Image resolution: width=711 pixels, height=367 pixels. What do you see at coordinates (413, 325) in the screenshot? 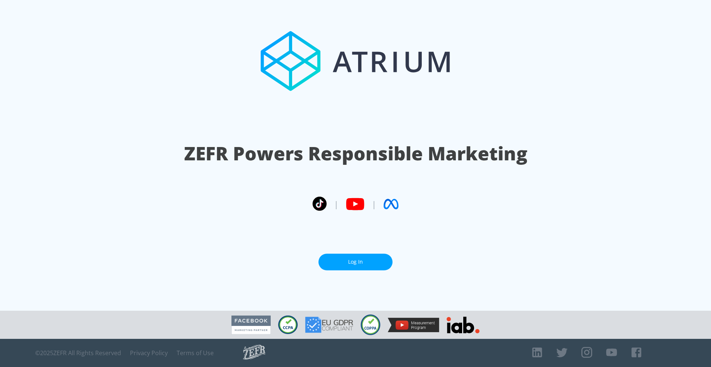
I see `img: YouTube Measurement Program` at bounding box center [413, 325].